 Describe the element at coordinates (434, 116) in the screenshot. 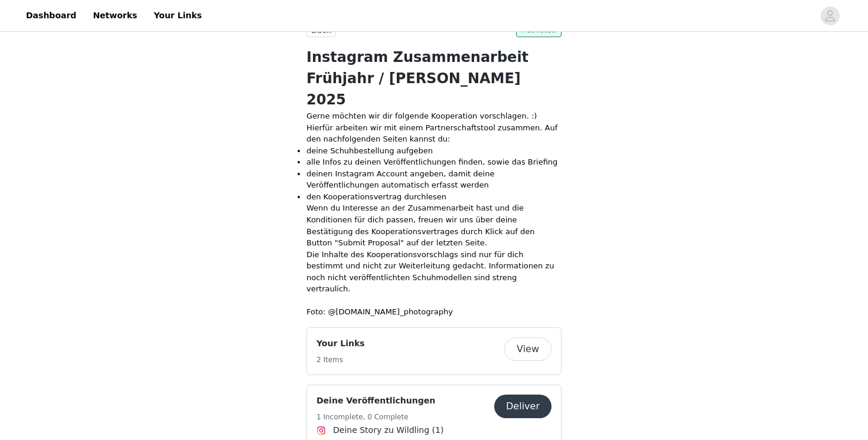

I see `p: Gerne möchten wir dir folgende Kooperation vorschlagen. :)` at that location.